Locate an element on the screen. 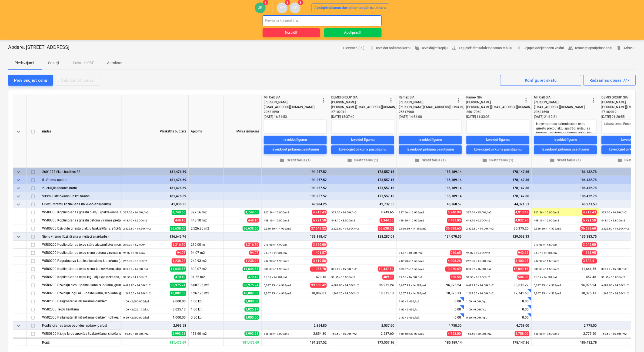 Image resolution: width=644 pixels, height=352 pixels. div: Apstiprināšanas darbplūsmas pārtraukšana is located at coordinates (350, 8).